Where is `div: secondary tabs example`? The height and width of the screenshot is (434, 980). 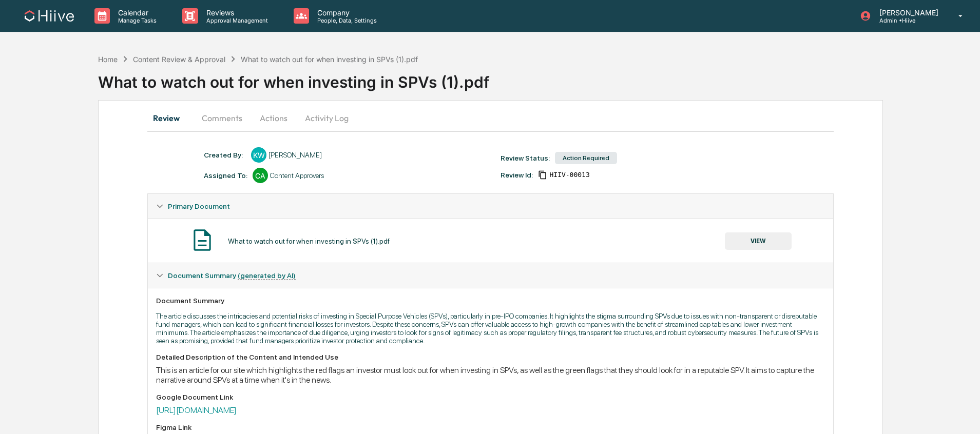 div: secondary tabs example is located at coordinates (490, 118).